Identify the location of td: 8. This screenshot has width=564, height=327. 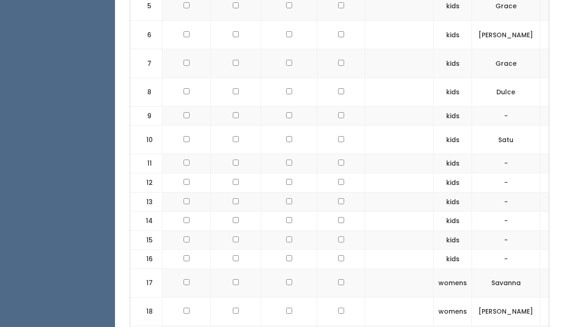
(146, 92).